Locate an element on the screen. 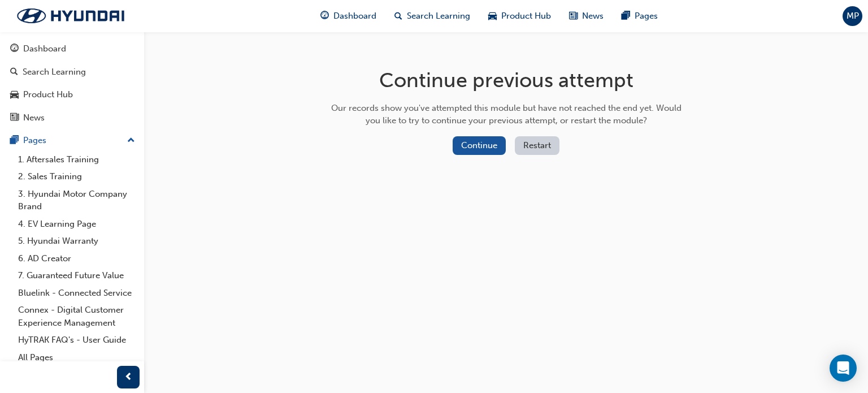 The height and width of the screenshot is (393, 868). a: HyTRAK FAQ's - User Guide is located at coordinates (76, 339).